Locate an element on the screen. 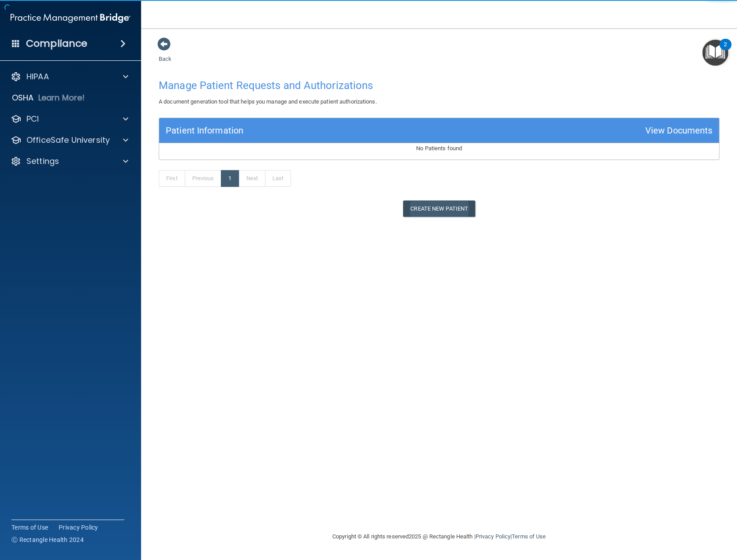 The height and width of the screenshot is (560, 737). a: PCI is located at coordinates (69, 119).